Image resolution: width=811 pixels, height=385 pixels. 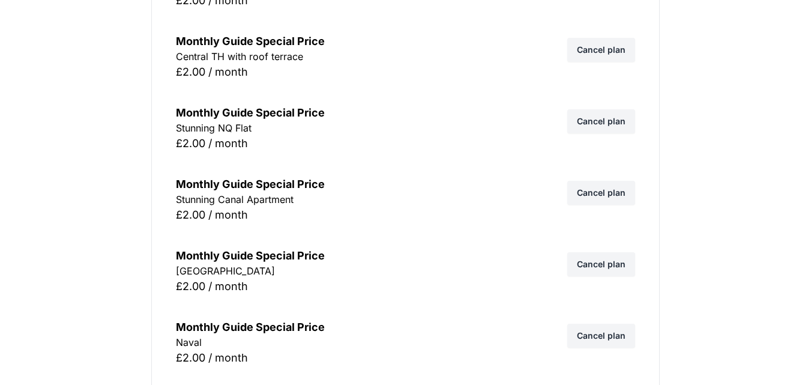 I want to click on p: Central TH with roof terrace, so click(x=362, y=56).